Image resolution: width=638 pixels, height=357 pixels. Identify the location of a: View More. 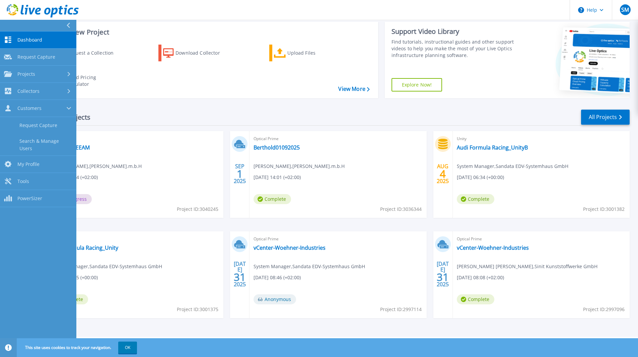
(354, 89).